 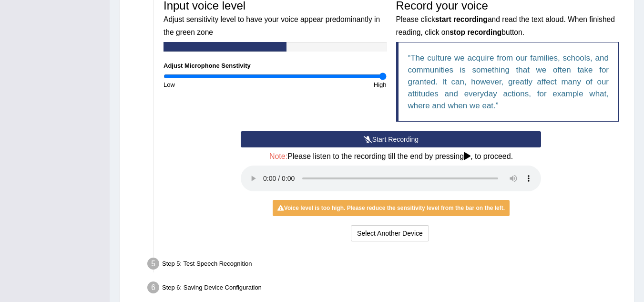 I want to click on div: High, so click(x=333, y=84).